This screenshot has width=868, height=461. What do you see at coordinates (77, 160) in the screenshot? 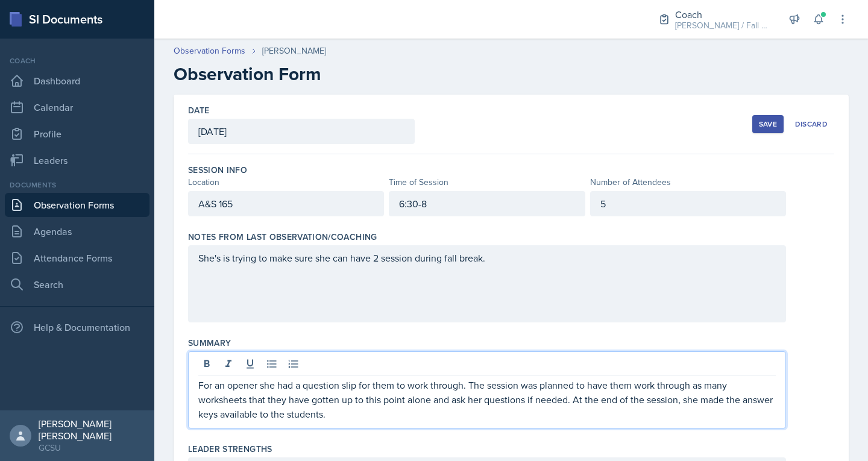
I see `a: Leaders` at bounding box center [77, 160].